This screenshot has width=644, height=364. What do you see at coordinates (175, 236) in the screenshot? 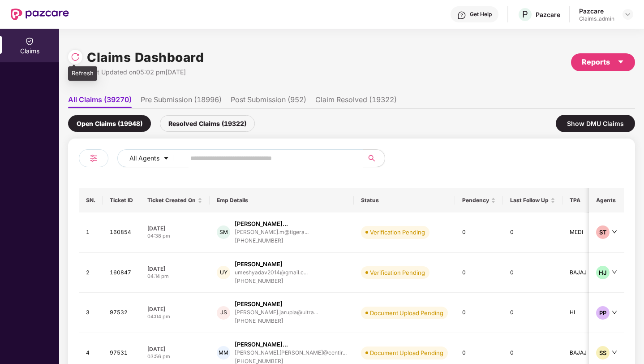
I see `div: 04:38 pm` at bounding box center [175, 236].